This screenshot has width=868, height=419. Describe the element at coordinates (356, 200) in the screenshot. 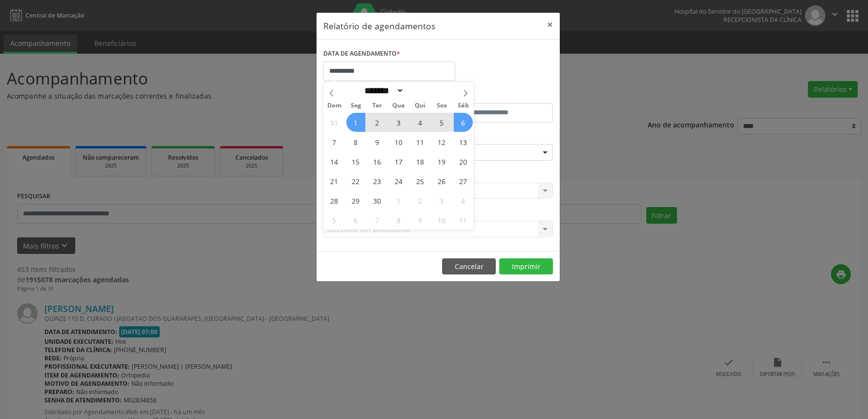

I see `span: Setembro 29, 2025` at that location.